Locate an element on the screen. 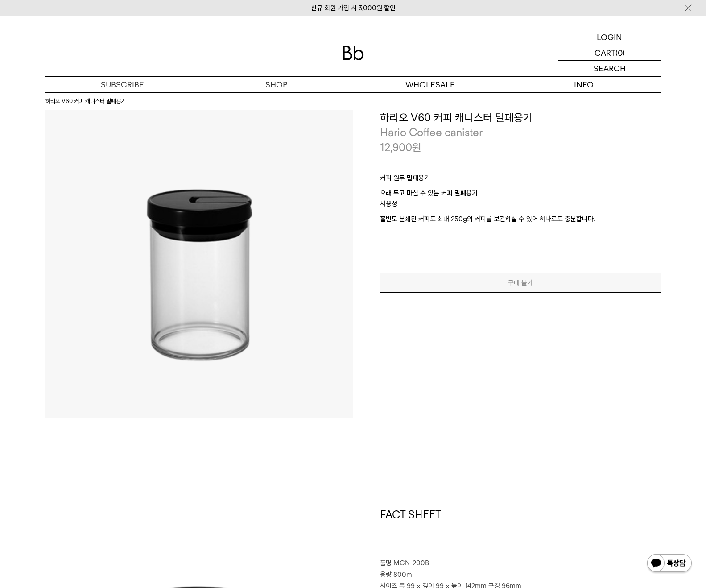 This screenshot has height=588, width=706. p: 홀빈도 분쇄된 커피도 최대 250g의 커피를 보관하실 수 있어 하나로도 충분합니다. is located at coordinates (520, 230).